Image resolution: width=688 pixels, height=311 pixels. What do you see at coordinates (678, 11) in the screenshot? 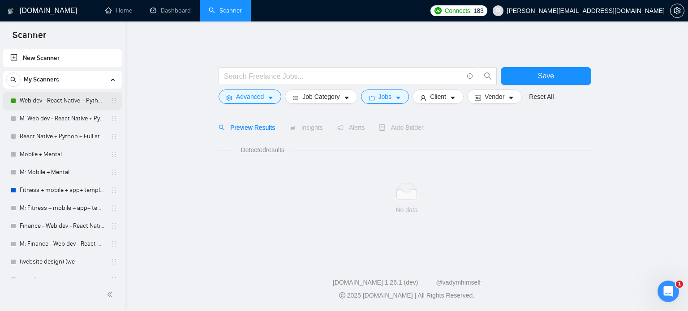
I see `button: setting` at bounding box center [678, 11].